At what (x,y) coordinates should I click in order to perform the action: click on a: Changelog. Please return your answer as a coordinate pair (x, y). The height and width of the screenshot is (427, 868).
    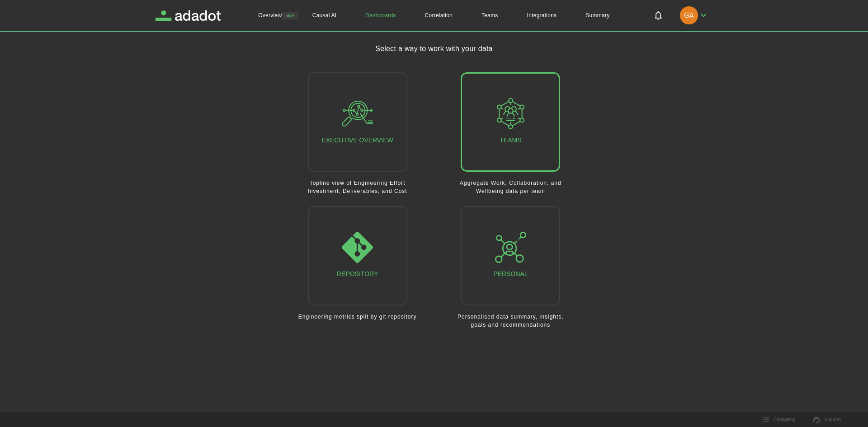
    Looking at the image, I should click on (779, 420).